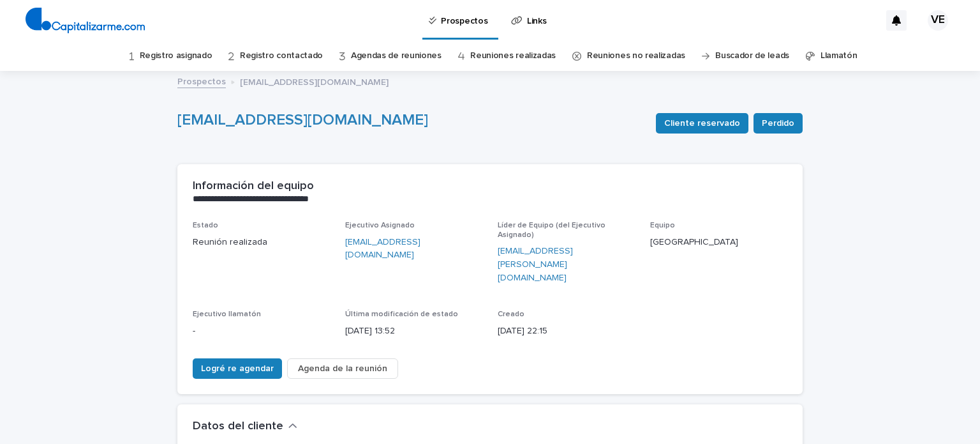  What do you see at coordinates (662, 225) in the screenshot?
I see `font: Equipo` at bounding box center [662, 225].